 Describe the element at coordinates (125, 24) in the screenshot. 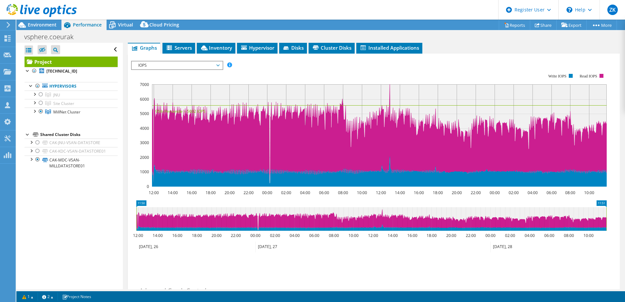

I see `span: Virtual` at that location.